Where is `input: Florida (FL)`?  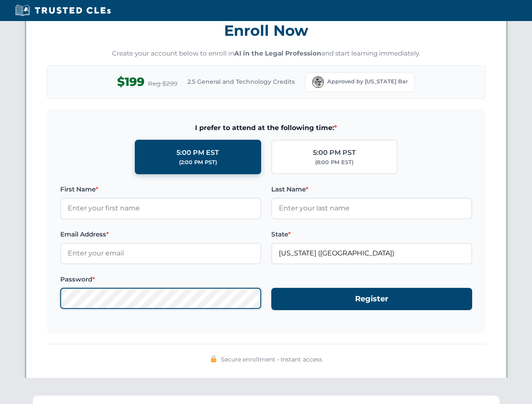 input: Florida (FL) is located at coordinates (371, 253).